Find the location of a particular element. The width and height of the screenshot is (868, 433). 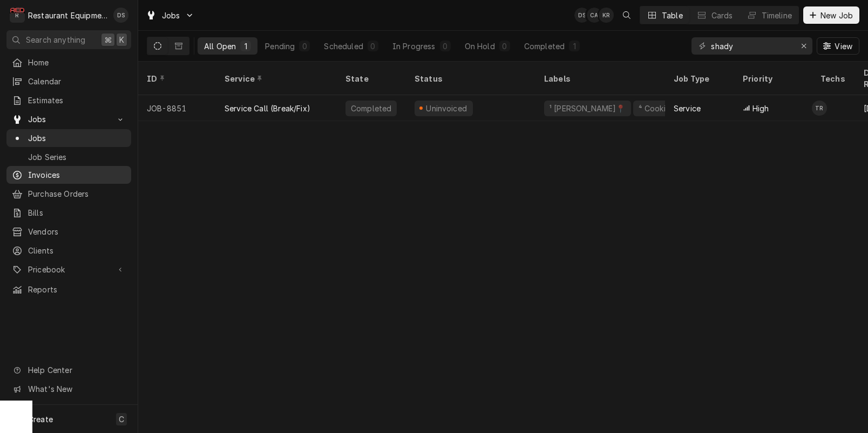

a: Calendar is located at coordinates (68, 81).